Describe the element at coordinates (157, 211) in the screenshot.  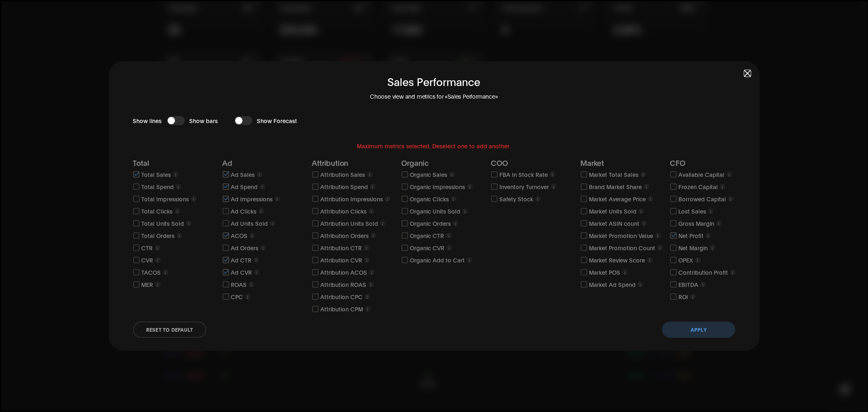
I see `span: Total Clicks` at that location.